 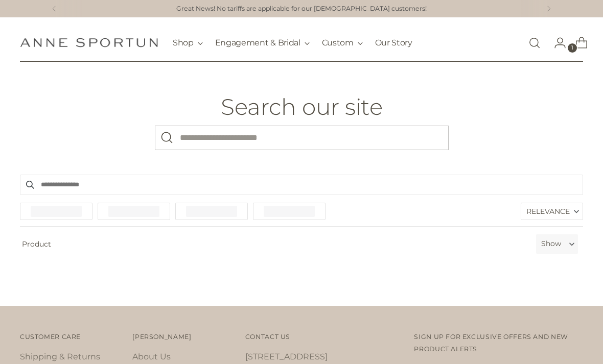 I want to click on input: Search products, so click(x=302, y=185).